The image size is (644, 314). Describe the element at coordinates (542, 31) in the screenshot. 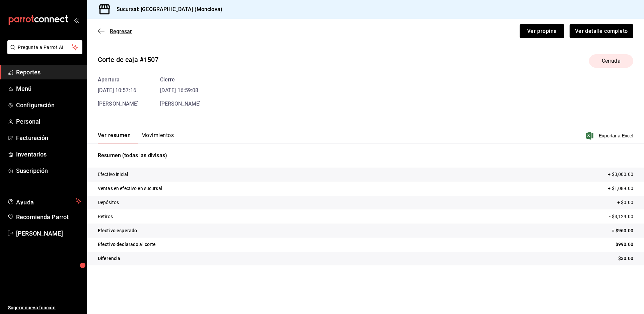

I see `button: Ver propina` at that location.